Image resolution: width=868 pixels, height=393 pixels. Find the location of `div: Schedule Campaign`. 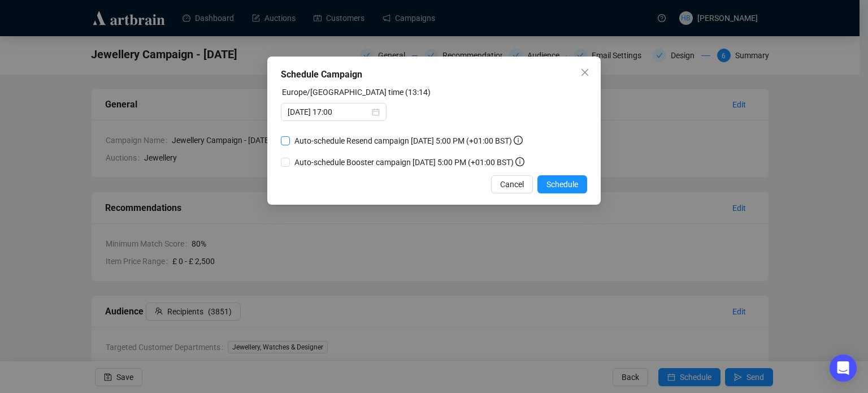

div: Schedule Campaign is located at coordinates (434, 75).